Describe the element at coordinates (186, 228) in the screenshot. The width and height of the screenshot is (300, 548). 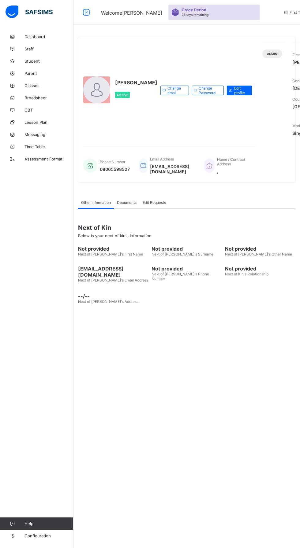
I see `span: Next of Kin` at that location.